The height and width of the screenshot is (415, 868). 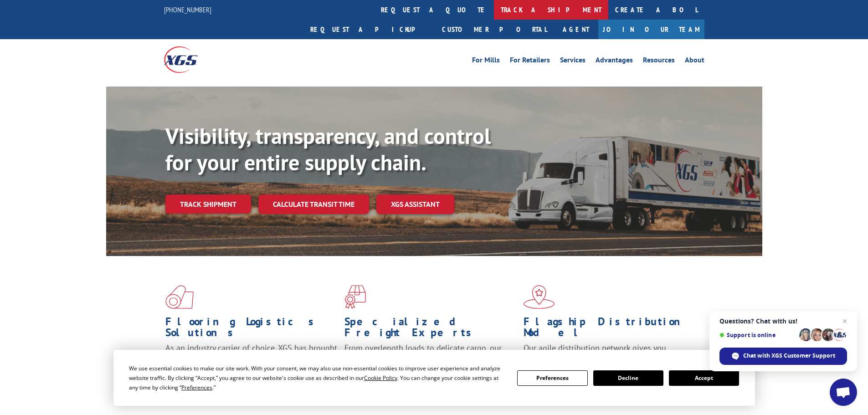 I want to click on button: Preferences, so click(x=552, y=378).